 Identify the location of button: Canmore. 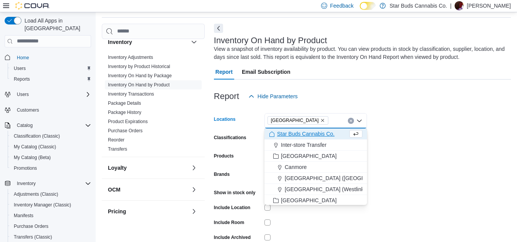
(316, 167).